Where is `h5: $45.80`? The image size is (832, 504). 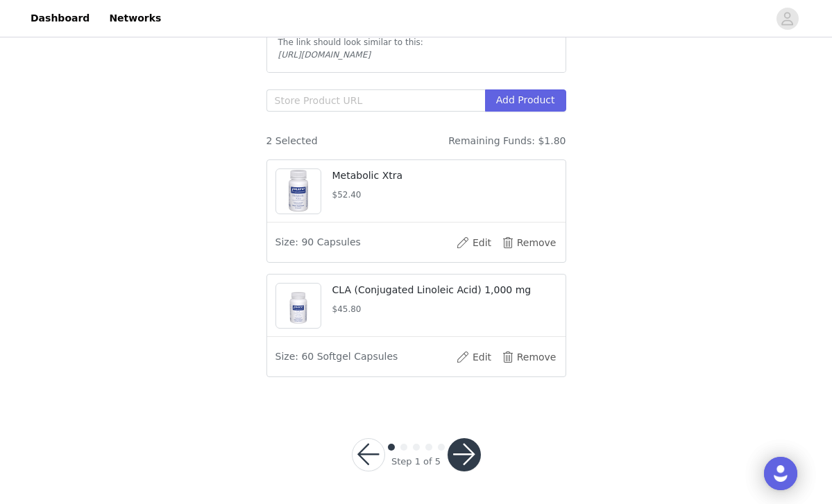 h5: $45.80 is located at coordinates (444, 309).